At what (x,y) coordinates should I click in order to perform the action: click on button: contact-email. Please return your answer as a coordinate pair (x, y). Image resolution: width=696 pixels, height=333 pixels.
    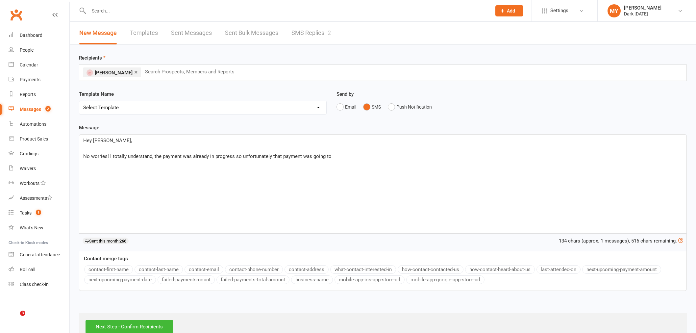
    Looking at the image, I should click on (204, 269).